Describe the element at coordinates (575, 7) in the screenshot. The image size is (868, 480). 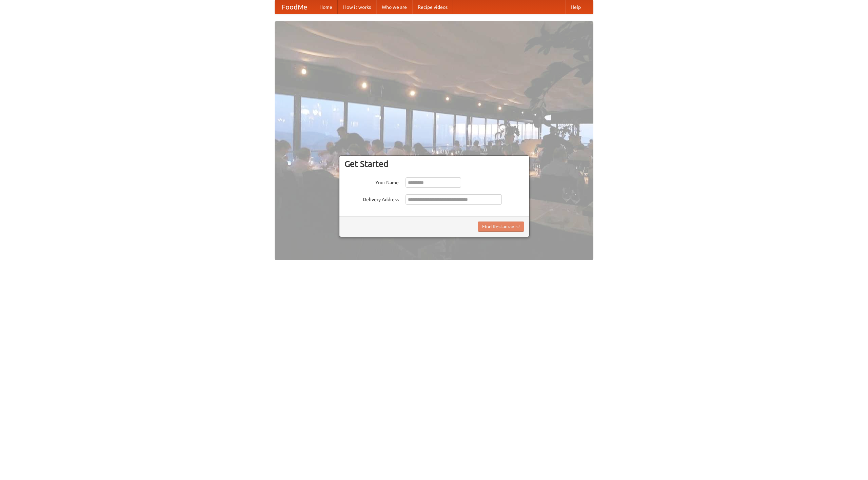
I see `a: Help` at that location.